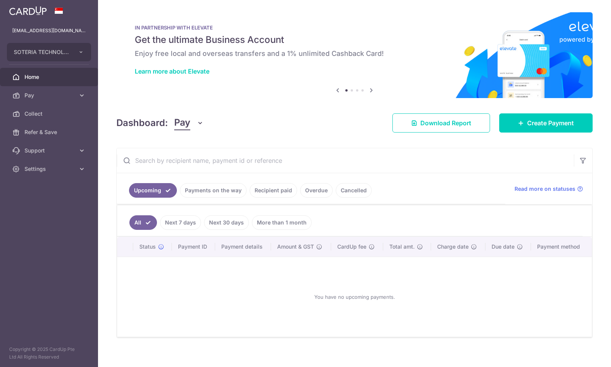 Image resolution: width=611 pixels, height=367 pixels. Describe the element at coordinates (142, 123) in the screenshot. I see `h4: Dashboard:` at that location.